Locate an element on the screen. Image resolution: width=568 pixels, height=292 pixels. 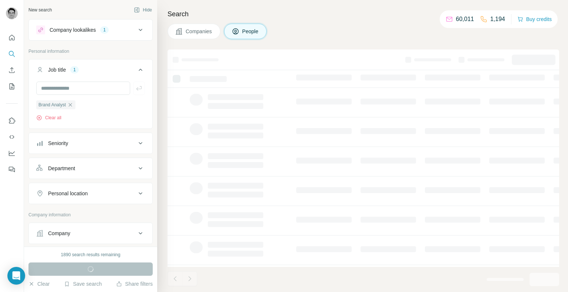
button: Quick start is located at coordinates (12, 38).